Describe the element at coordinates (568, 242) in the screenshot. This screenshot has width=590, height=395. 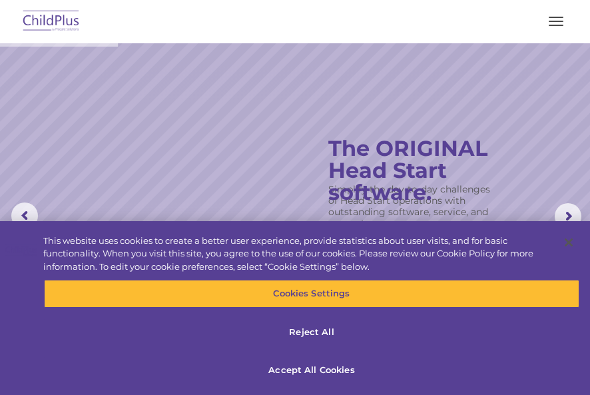
I see `button: Close` at that location.